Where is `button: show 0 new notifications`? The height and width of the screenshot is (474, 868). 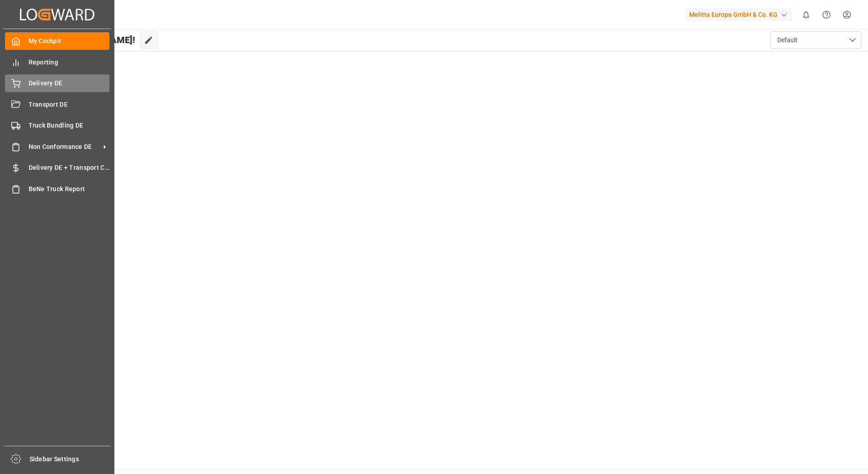 button: show 0 new notifications is located at coordinates (806, 14).